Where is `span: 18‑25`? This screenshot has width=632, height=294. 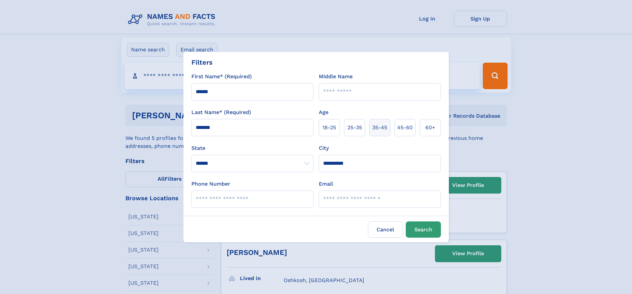 span: 18‑25 is located at coordinates (329, 128).